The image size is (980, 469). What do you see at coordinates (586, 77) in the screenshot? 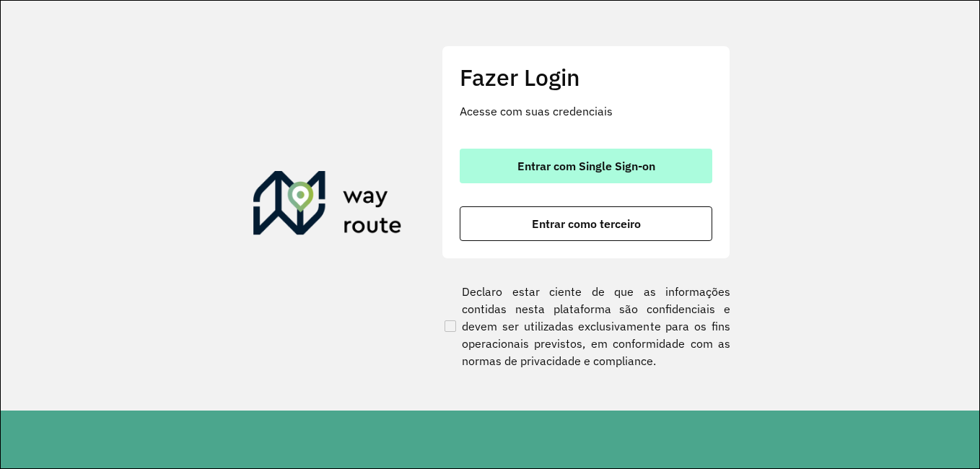
I see `h2: Fazer Login` at bounding box center [586, 77].